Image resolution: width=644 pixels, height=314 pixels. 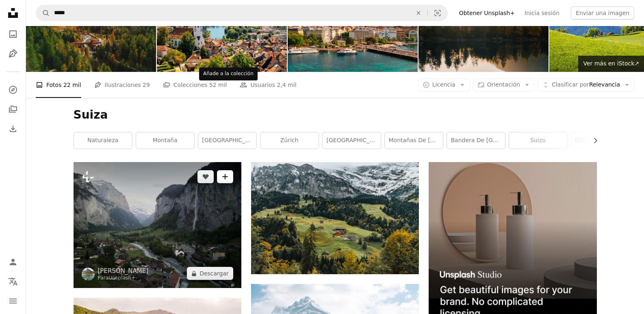 What do you see at coordinates (13, 262) in the screenshot?
I see `a: Iniciar sesión / Registrarse` at bounding box center [13, 262].